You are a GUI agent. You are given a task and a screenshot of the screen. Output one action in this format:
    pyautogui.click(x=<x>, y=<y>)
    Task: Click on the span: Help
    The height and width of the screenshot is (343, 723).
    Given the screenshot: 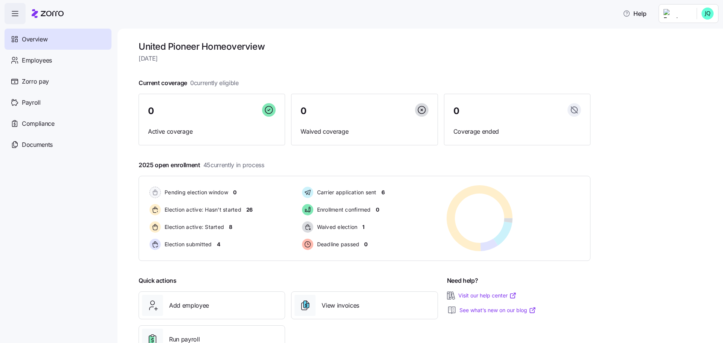 What is the action you would take?
    pyautogui.click(x=635, y=14)
    